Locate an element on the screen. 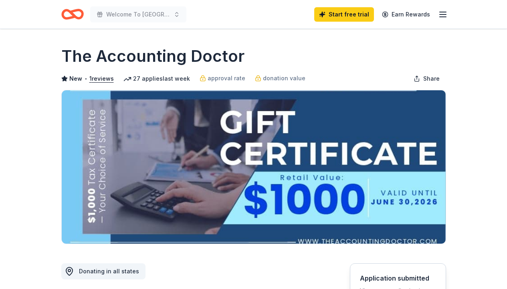  button: 1reviews is located at coordinates (101, 79).